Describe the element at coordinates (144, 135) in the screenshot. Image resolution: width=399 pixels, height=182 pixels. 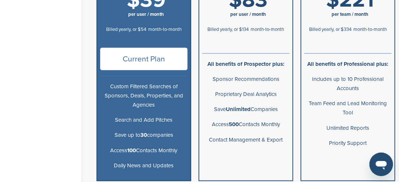
I see `b: 30` at that location.